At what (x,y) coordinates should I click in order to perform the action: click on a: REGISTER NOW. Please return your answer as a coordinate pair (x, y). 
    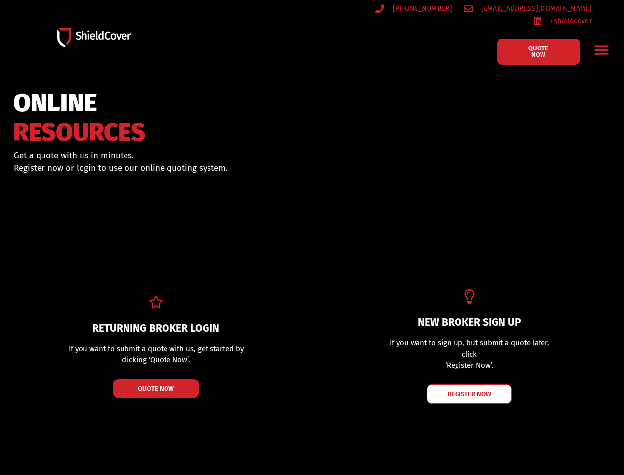
    Looking at the image, I should click on (470, 393).